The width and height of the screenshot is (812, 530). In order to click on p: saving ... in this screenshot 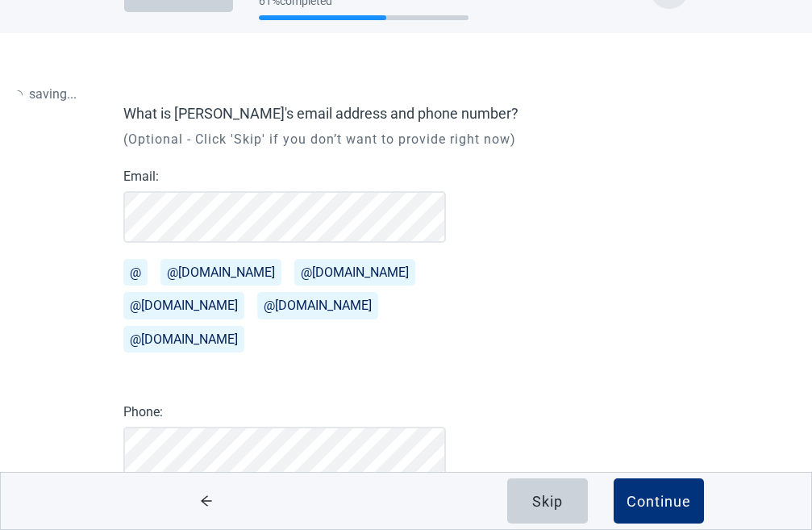, I will do `click(44, 94)`.